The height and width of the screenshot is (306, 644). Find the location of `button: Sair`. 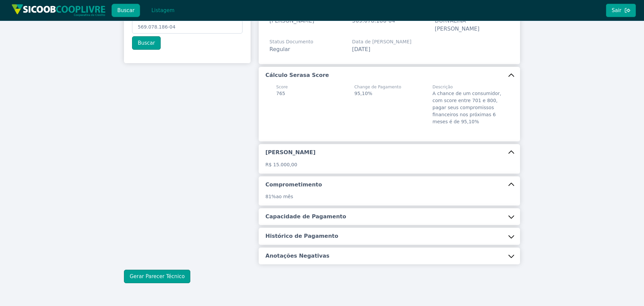

button: Sair is located at coordinates (620, 10).